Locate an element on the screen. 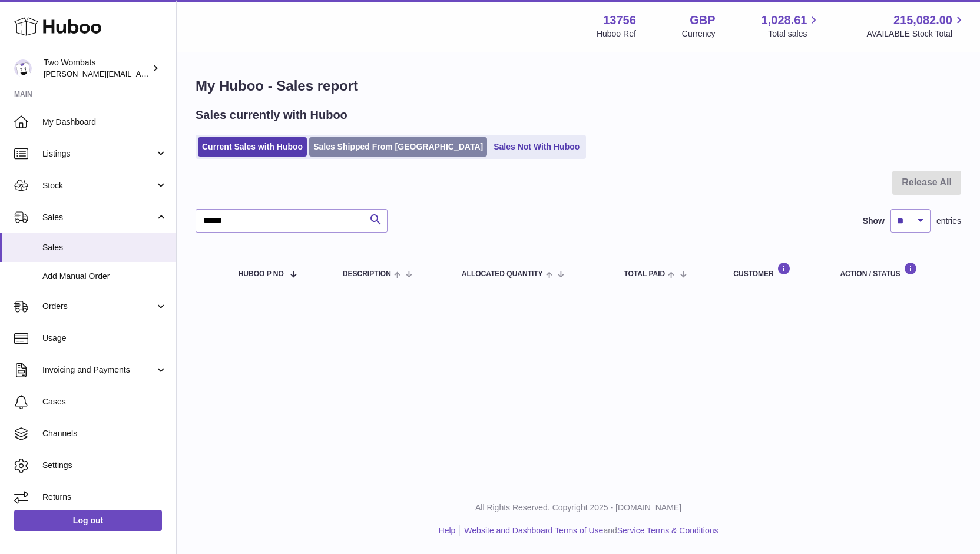  span: Add Manual Order is located at coordinates (105, 276).